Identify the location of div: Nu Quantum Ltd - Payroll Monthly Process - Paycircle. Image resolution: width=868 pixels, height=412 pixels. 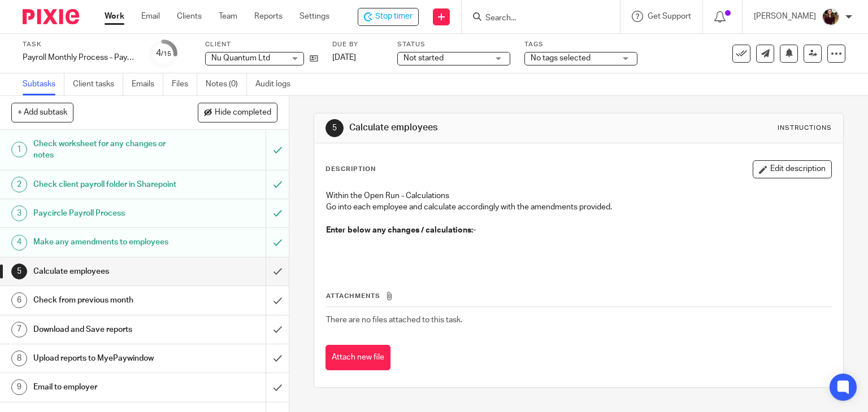
(388, 17).